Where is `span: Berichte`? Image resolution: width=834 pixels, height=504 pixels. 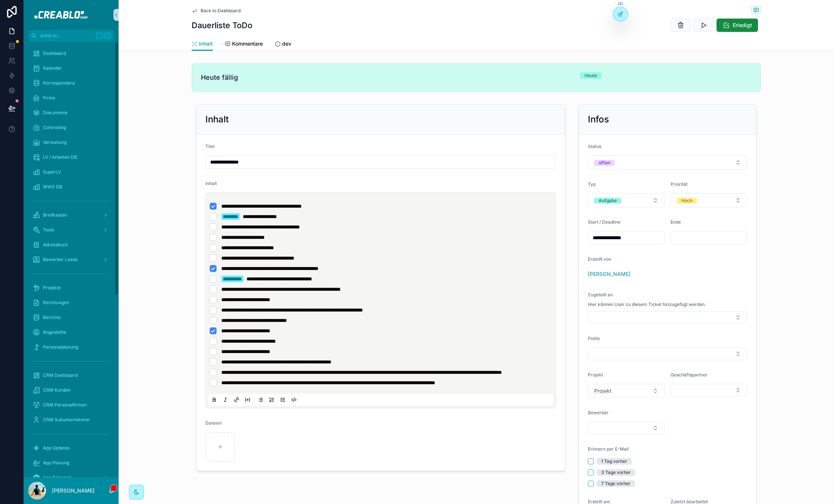 span: Berichte is located at coordinates (52, 318).